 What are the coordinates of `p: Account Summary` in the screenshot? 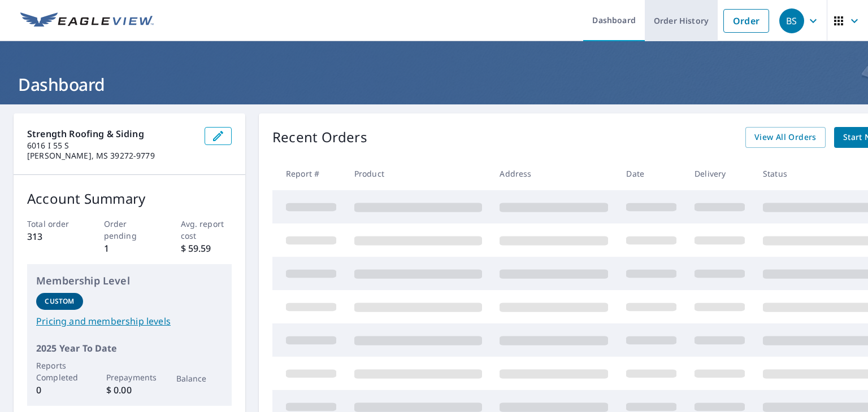 It's located at (129, 199).